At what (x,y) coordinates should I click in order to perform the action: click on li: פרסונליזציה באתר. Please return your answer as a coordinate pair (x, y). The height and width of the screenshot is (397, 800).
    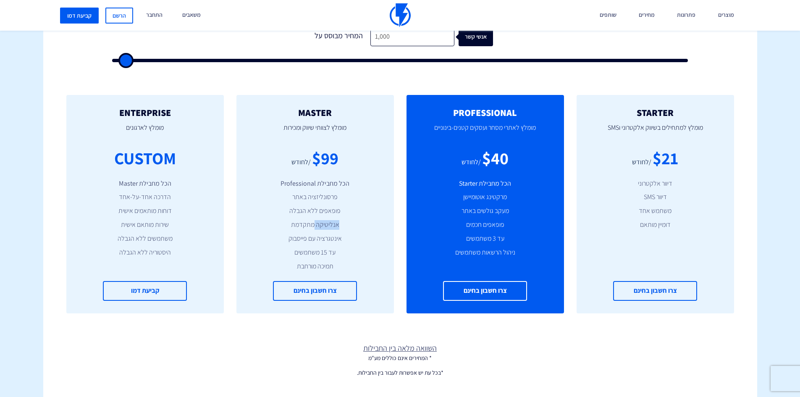
    Looking at the image, I should click on (315, 197).